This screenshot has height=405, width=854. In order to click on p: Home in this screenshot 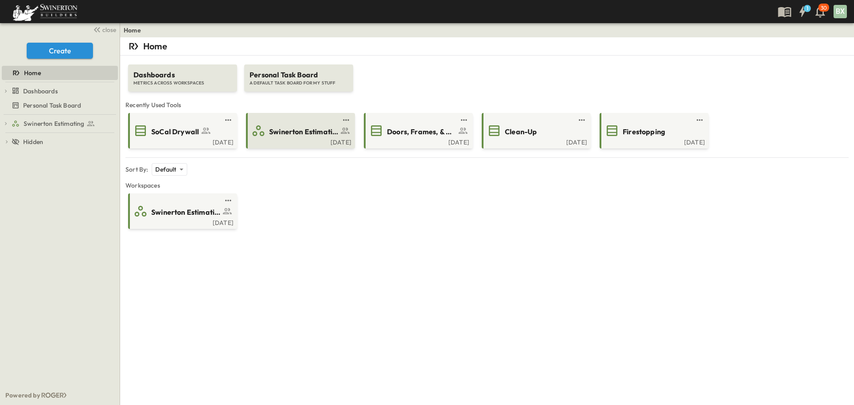, I will do `click(155, 46)`.